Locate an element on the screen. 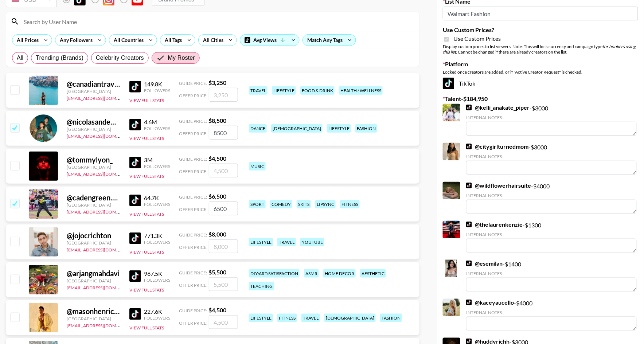  div: Locked once creators are added, or if "Active Creator Request" is checked. is located at coordinates (540, 72).